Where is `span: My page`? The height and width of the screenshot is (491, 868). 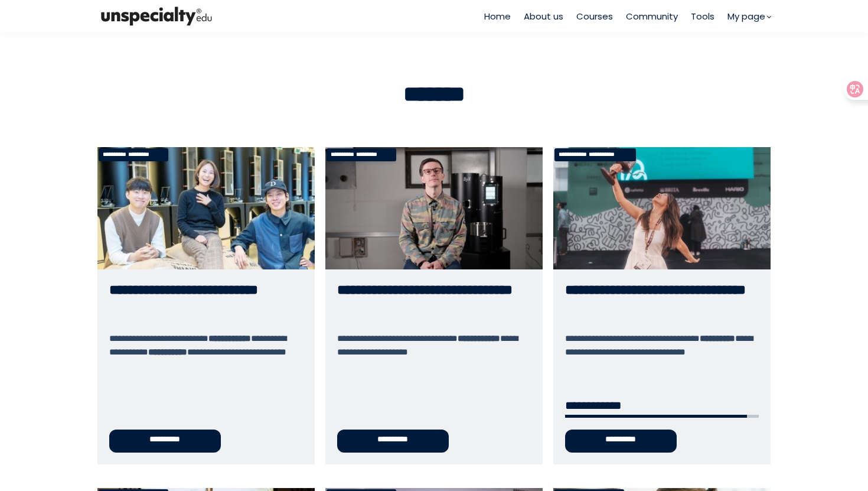 span: My page is located at coordinates (746, 16).